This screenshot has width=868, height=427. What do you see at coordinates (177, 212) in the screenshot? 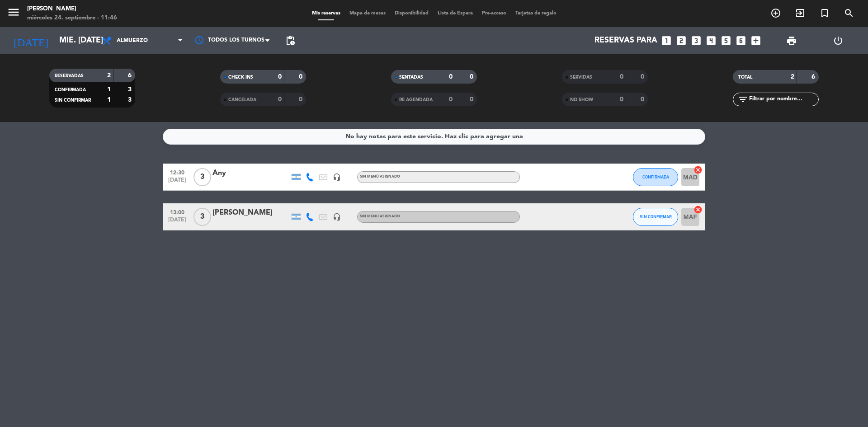
I see `span: 13:00` at bounding box center [177, 212].